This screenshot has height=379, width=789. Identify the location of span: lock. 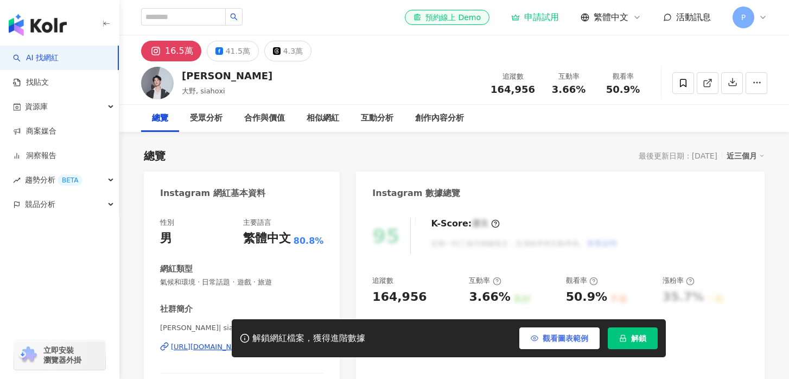
(623, 338).